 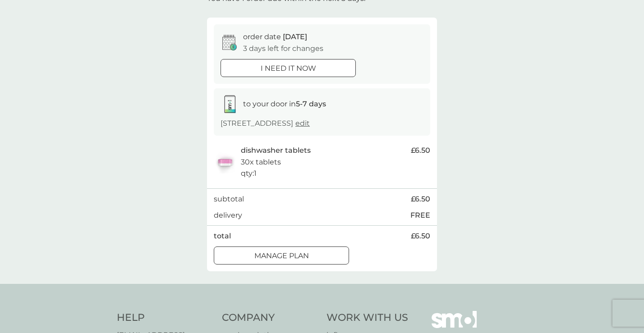 What do you see at coordinates (303, 123) in the screenshot?
I see `a: edit` at bounding box center [303, 123].